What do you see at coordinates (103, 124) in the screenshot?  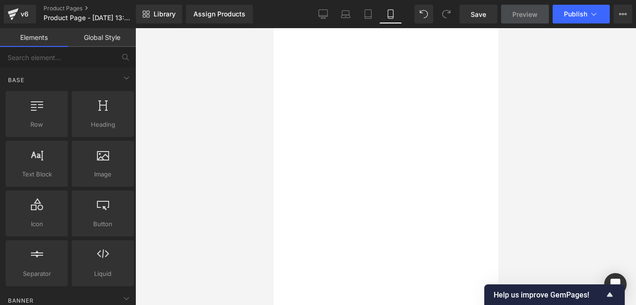 I see `span: Heading` at bounding box center [103, 124].